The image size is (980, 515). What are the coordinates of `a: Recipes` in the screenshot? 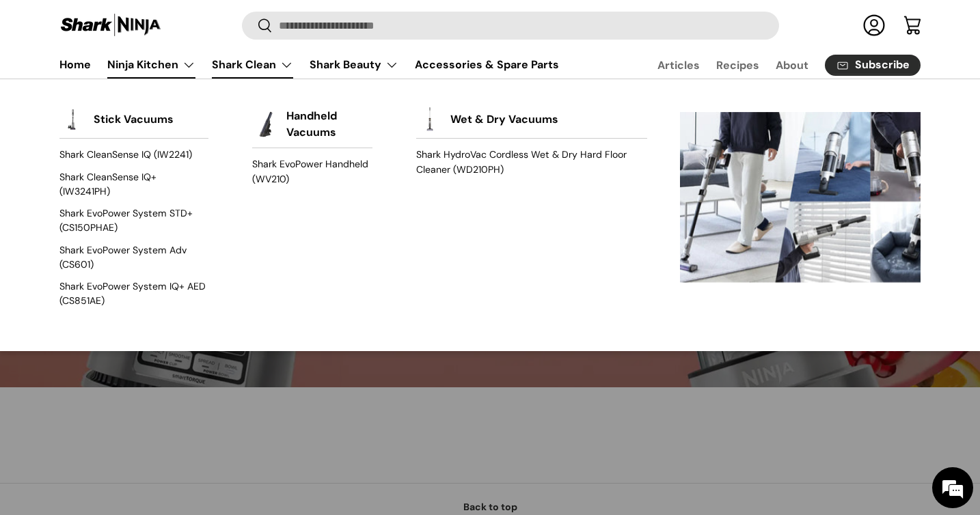 It's located at (738, 65).